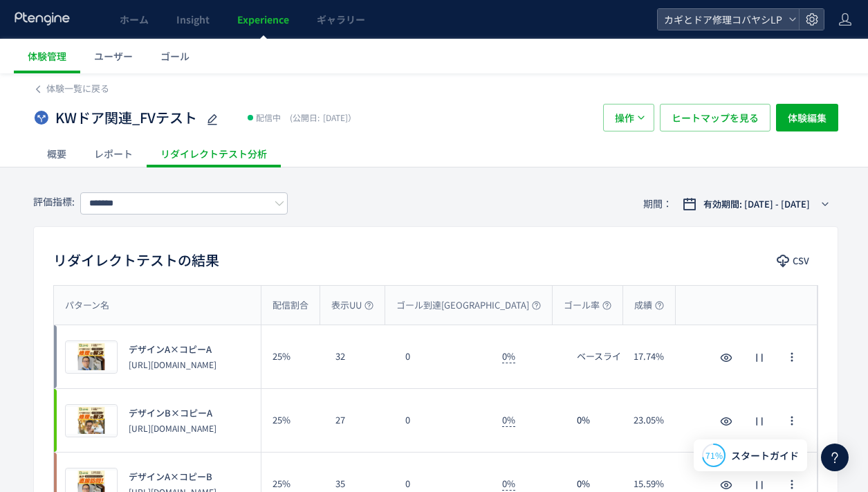  What do you see at coordinates (114, 153) in the screenshot?
I see `div: レポート` at bounding box center [114, 153].